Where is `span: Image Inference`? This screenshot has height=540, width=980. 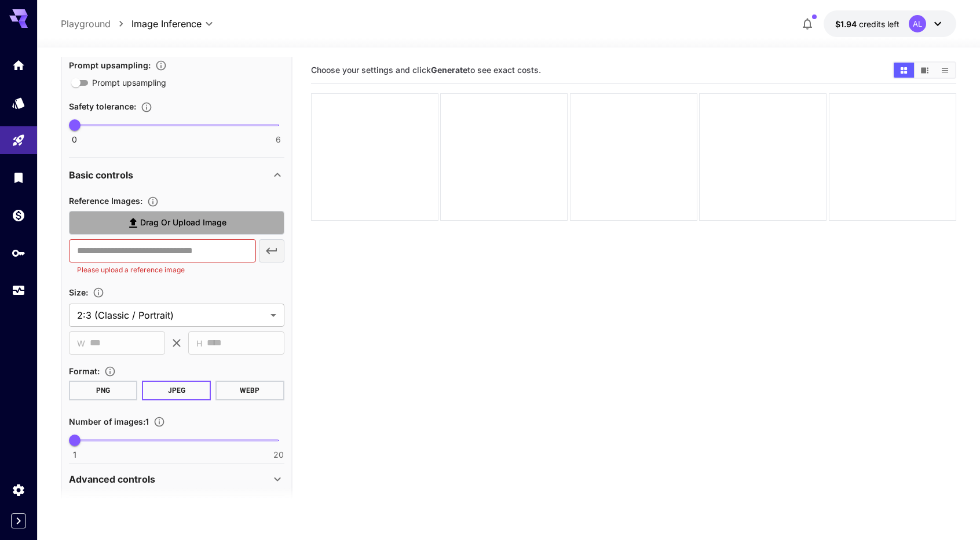 span: Image Inference is located at coordinates (166, 23).